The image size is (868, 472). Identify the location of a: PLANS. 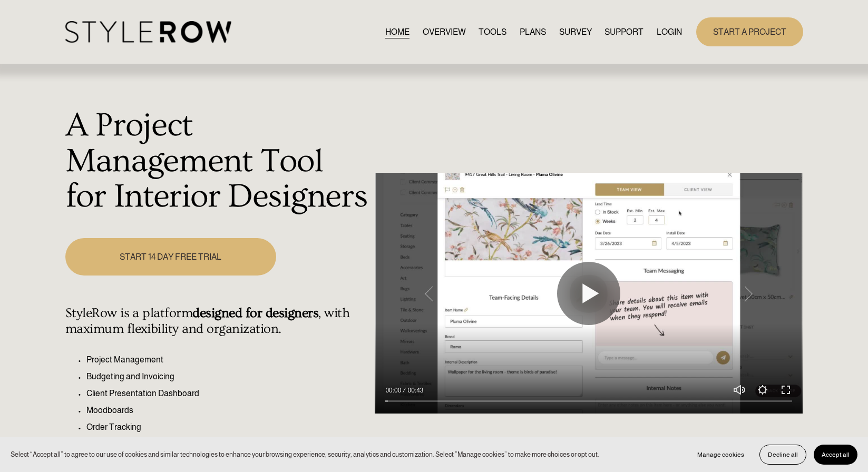
(533, 32).